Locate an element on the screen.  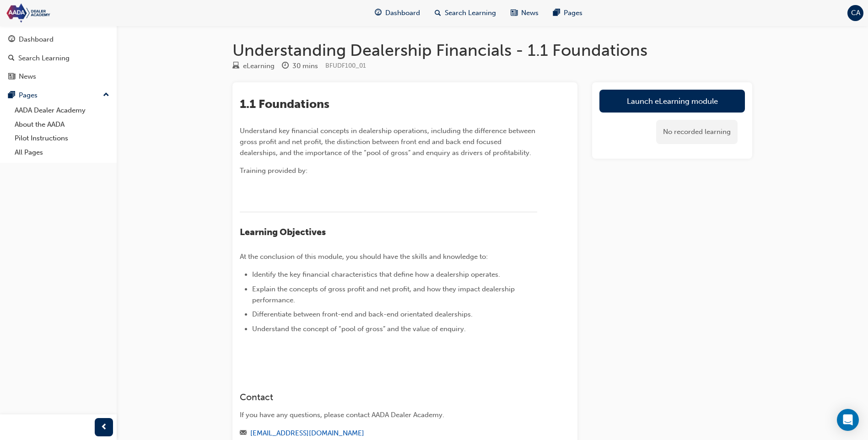
a: Pilot Instructions is located at coordinates (62, 138).